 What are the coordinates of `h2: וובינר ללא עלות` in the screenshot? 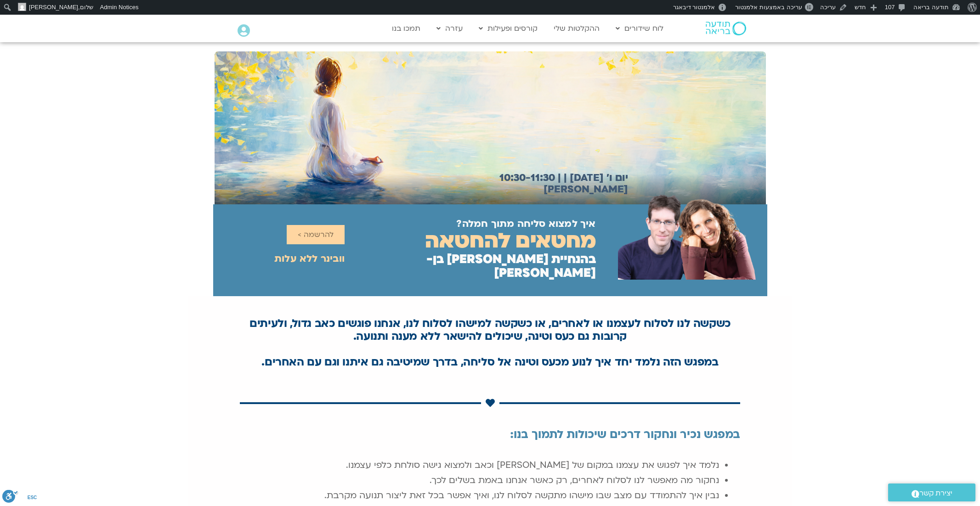 It's located at (309, 259).